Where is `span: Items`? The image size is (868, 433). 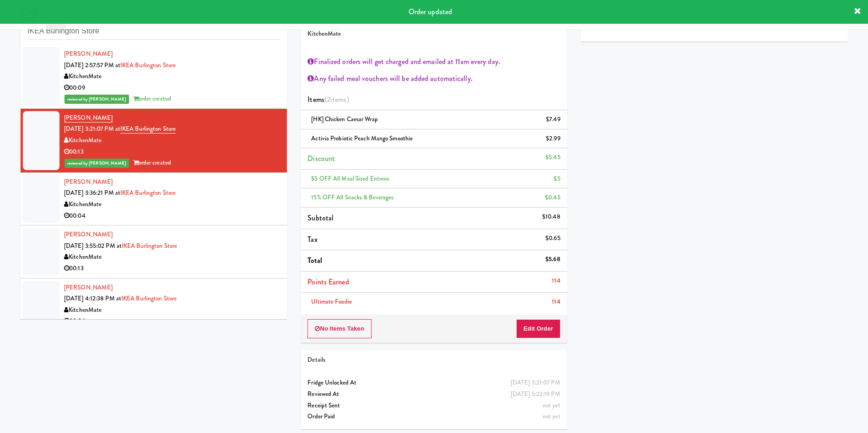
span: Items is located at coordinates (328, 99).